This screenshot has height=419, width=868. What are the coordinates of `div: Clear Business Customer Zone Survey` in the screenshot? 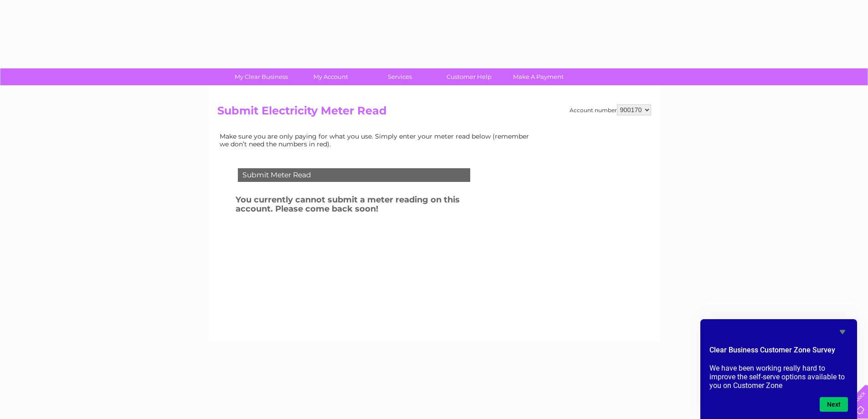 It's located at (779, 369).